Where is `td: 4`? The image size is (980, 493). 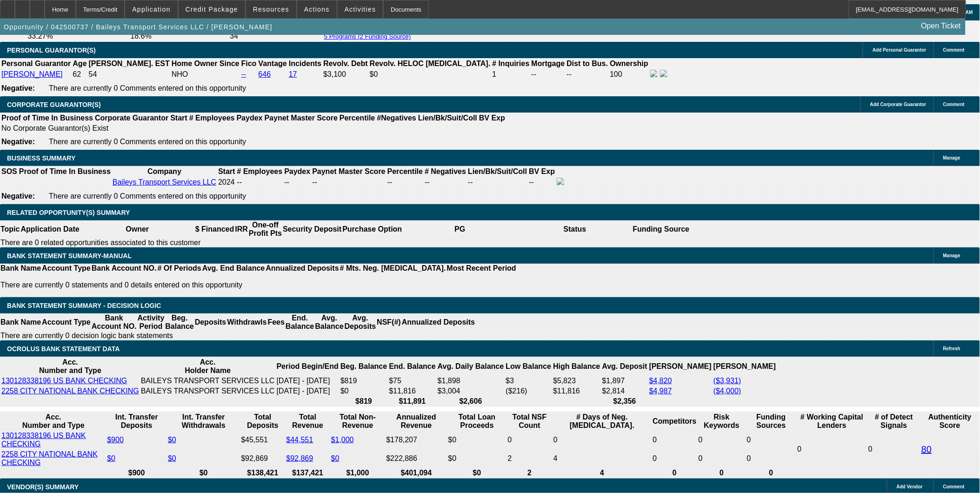
td: 4 is located at coordinates (602, 459).